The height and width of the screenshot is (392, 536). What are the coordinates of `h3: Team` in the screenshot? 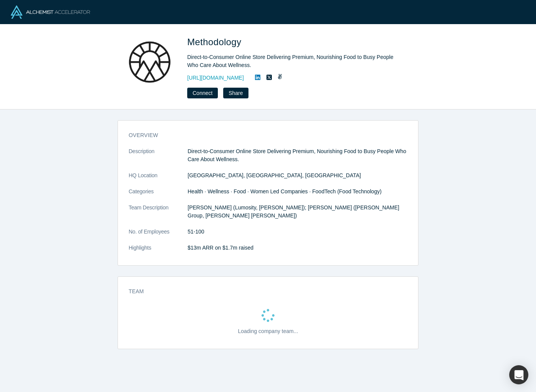 It's located at (263, 291).